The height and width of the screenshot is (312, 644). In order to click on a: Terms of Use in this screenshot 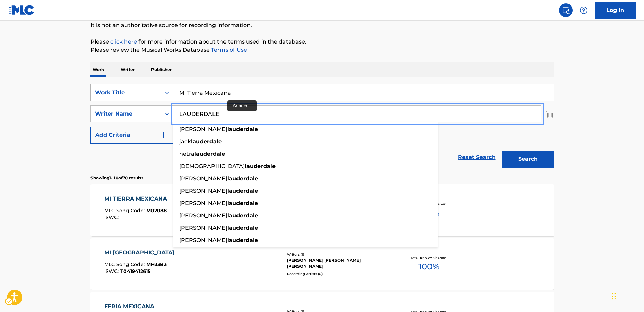, I will do `click(228, 50)`.